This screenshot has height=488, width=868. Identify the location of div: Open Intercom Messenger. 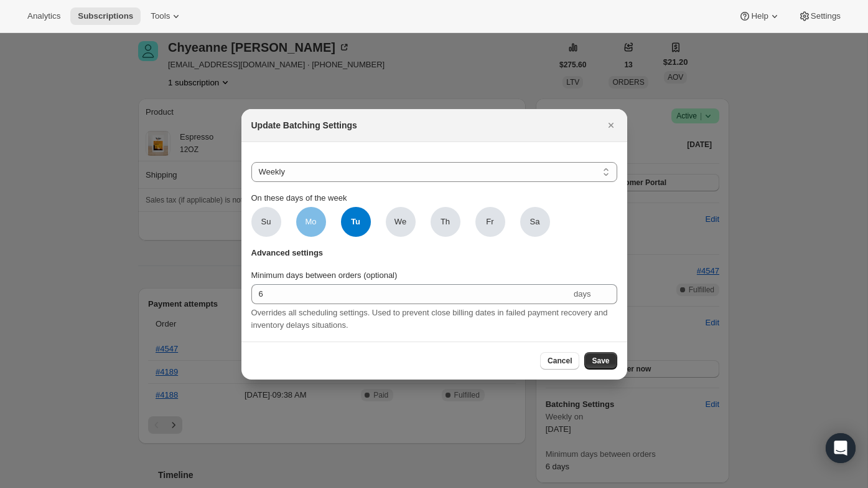
(841, 448).